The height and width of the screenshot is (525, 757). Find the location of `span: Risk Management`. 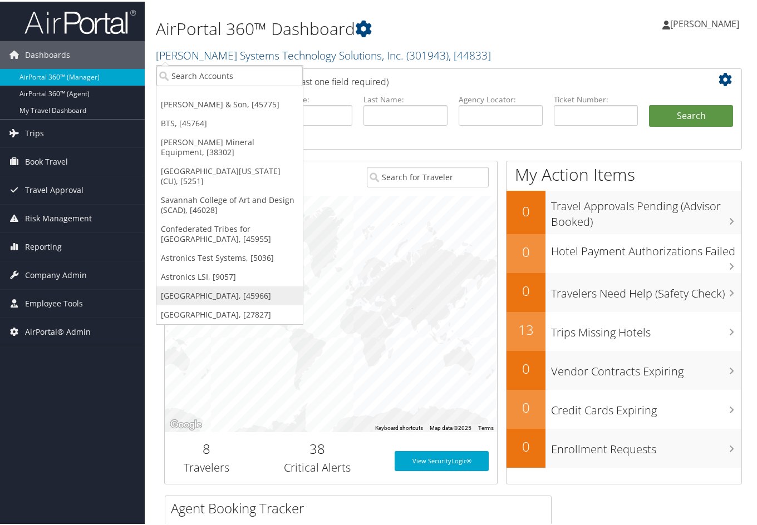

span: Risk Management is located at coordinates (58, 217).